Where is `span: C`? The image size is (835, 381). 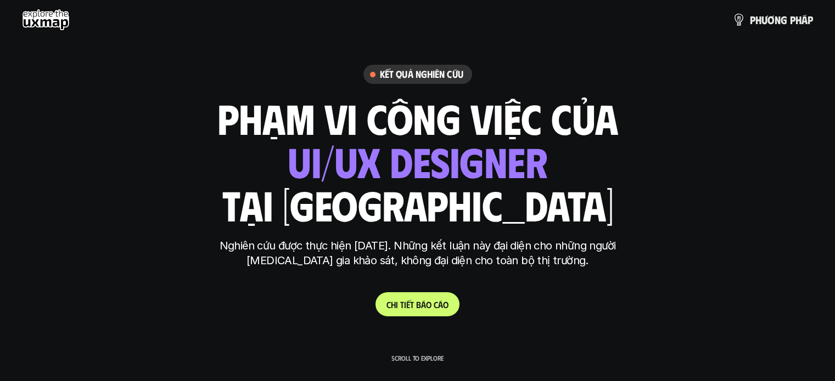 span: C is located at coordinates (389, 305).